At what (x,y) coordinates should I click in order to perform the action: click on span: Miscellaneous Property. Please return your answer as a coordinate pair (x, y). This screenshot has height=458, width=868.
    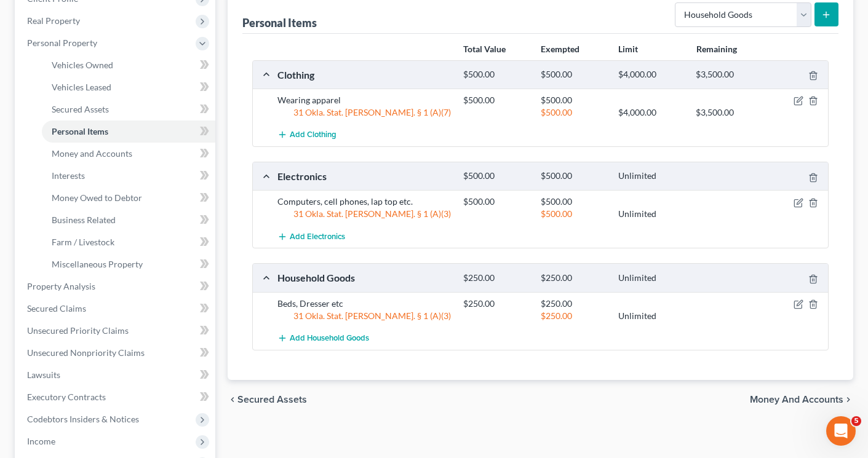
    Looking at the image, I should click on (97, 264).